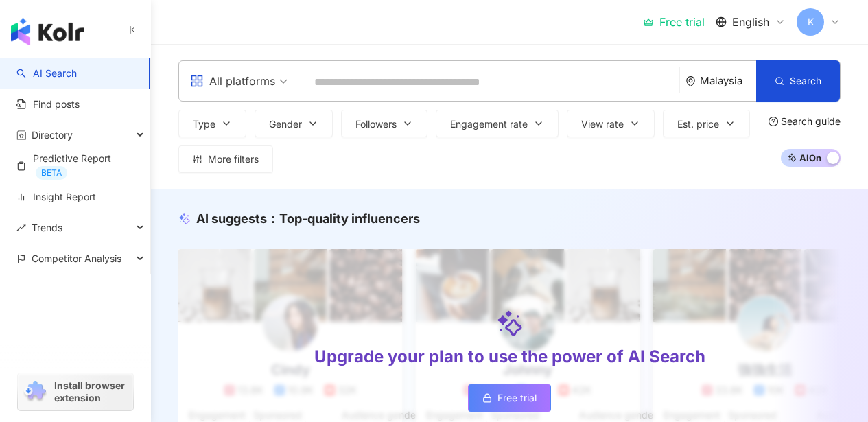 Image resolution: width=868 pixels, height=422 pixels. Describe the element at coordinates (226, 159) in the screenshot. I see `button: More filters` at that location.